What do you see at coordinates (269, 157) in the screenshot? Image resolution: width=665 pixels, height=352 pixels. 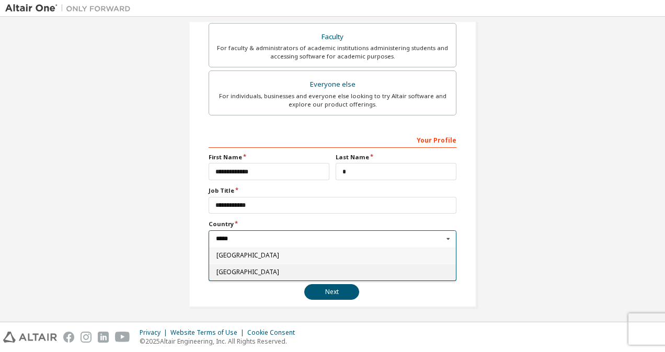 I see `label: First Name` at bounding box center [269, 157].